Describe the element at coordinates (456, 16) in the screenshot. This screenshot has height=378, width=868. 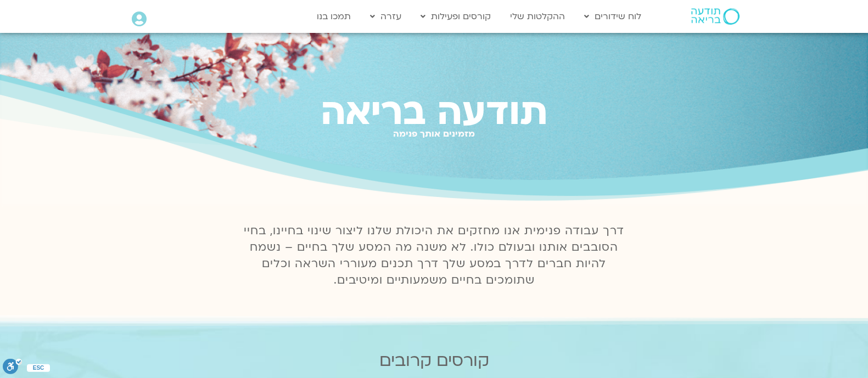
I see `a: קורסים ופעילות` at that location.